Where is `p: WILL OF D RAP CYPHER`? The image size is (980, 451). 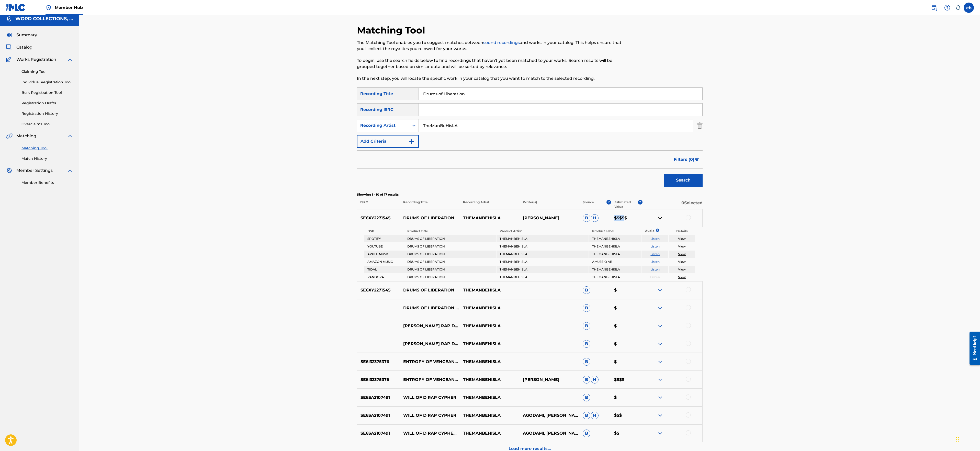
p: WILL OF D RAP CYPHER is located at coordinates (430, 416).